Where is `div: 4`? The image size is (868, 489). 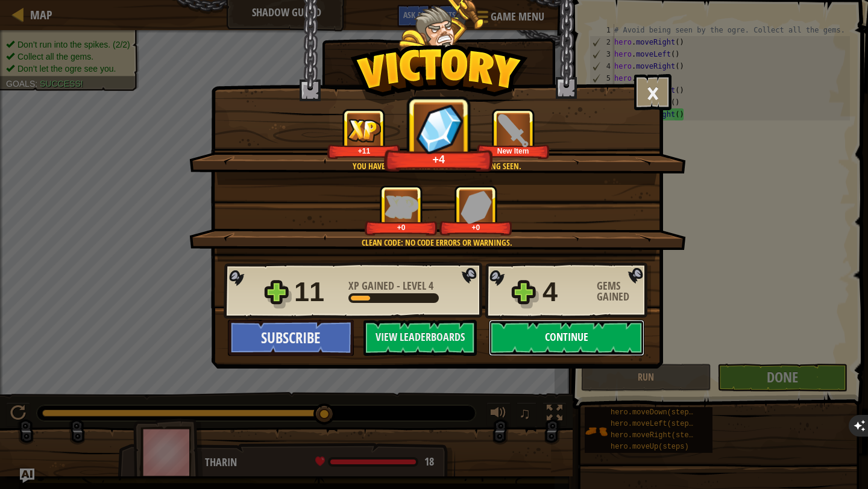
div: 4 is located at coordinates (565, 292).